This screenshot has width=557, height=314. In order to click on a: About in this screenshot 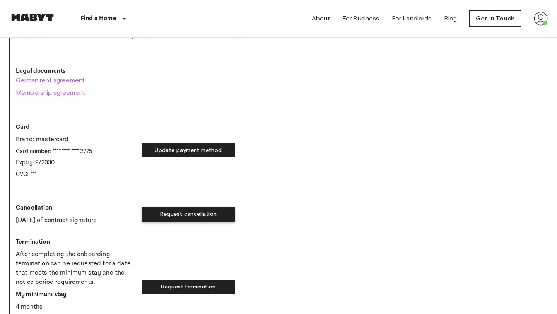, I will do `click(321, 19)`.